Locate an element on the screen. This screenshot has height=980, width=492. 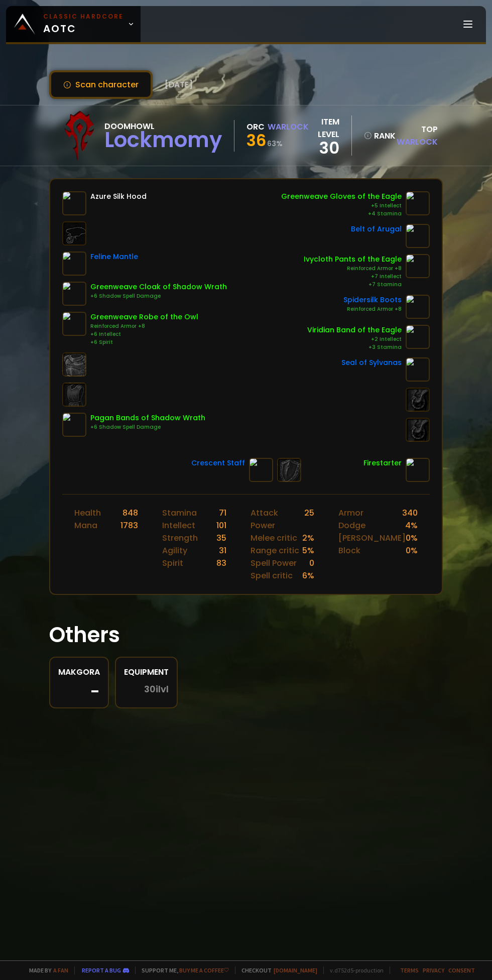
div: 25 is located at coordinates (309, 519).